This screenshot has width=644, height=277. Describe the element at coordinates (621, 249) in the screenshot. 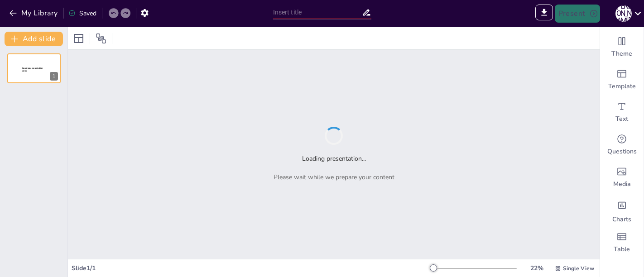

I see `span: Table` at that location.